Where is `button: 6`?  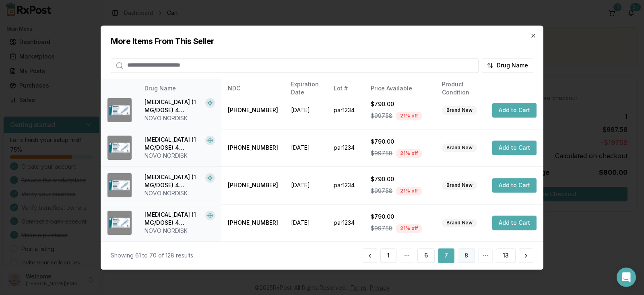
button: 6 is located at coordinates (426, 255).